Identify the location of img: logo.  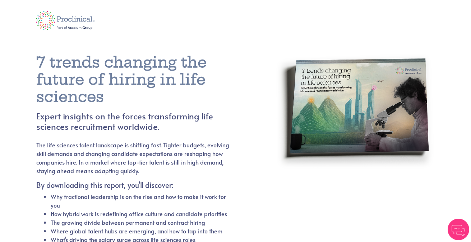
(65, 20).